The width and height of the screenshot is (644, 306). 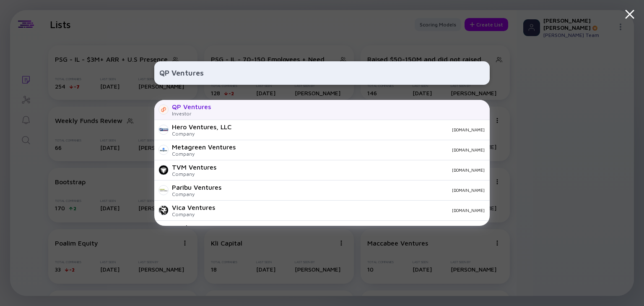 What do you see at coordinates (191, 114) in the screenshot?
I see `div: Investor` at bounding box center [191, 114].